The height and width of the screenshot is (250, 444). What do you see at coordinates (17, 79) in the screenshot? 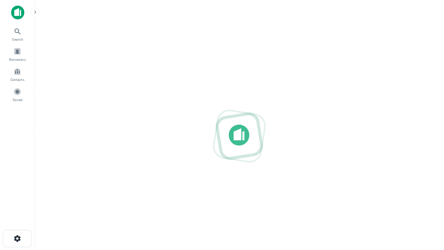
I see `span: Contacts` at bounding box center [17, 79].